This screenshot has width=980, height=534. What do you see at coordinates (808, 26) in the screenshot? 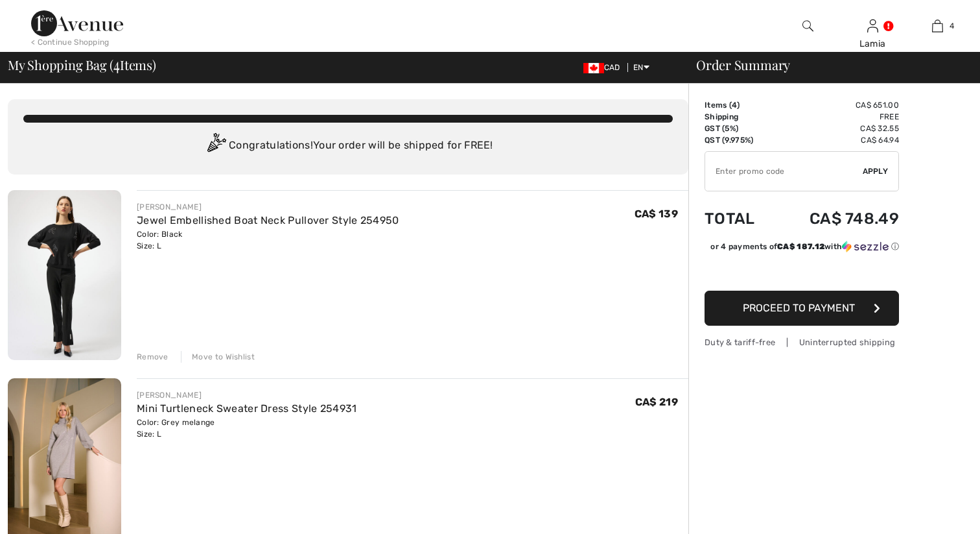
I see `img: search the website` at bounding box center [808, 26].